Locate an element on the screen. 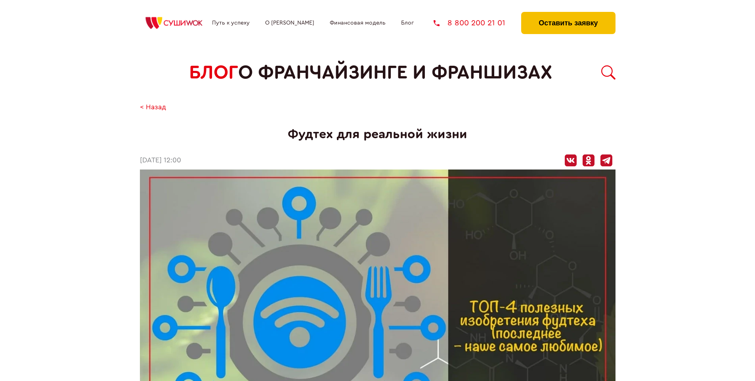  a: < Назад is located at coordinates (153, 107).